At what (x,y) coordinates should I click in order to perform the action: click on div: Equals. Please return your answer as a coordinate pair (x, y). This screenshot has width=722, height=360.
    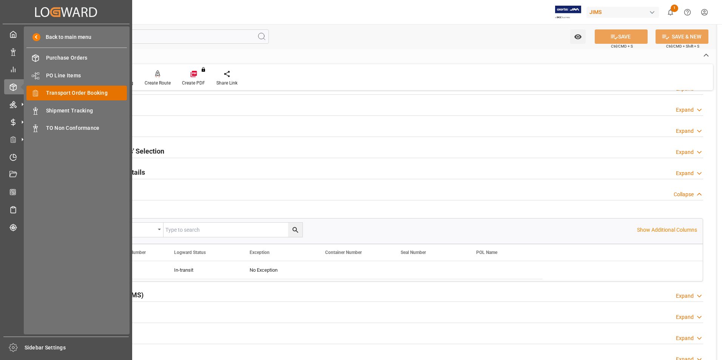
    Looking at the image, I should click on (133, 228).